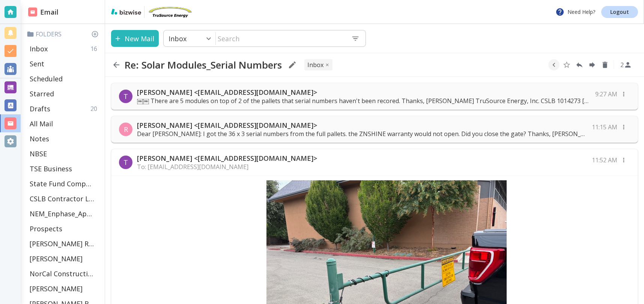 The height and width of the screenshot is (304, 644). Describe the element at coordinates (592, 65) in the screenshot. I see `button: Forward` at that location.